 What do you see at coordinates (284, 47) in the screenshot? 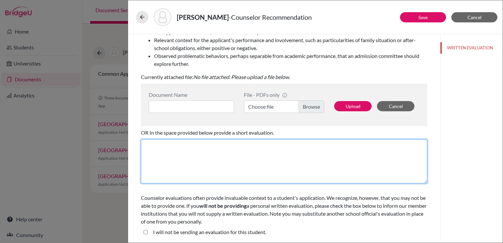
I see `div: Currently attached file:` at bounding box center [284, 47].